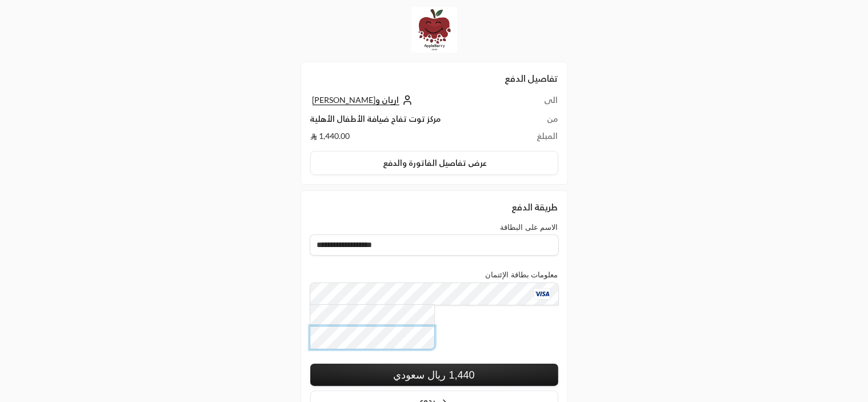 This screenshot has height=402, width=868. What do you see at coordinates (529, 227) in the screenshot?
I see `label: الاسم على البطاقة` at bounding box center [529, 227].